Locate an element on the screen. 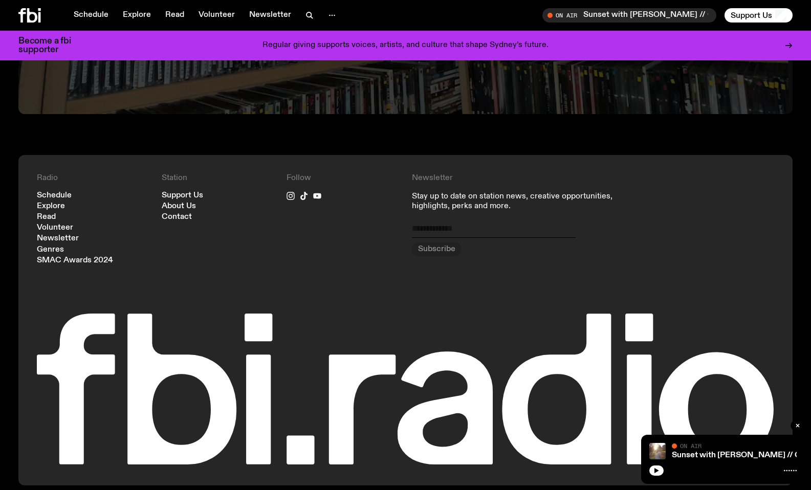  h4: Radio is located at coordinates (93, 178).